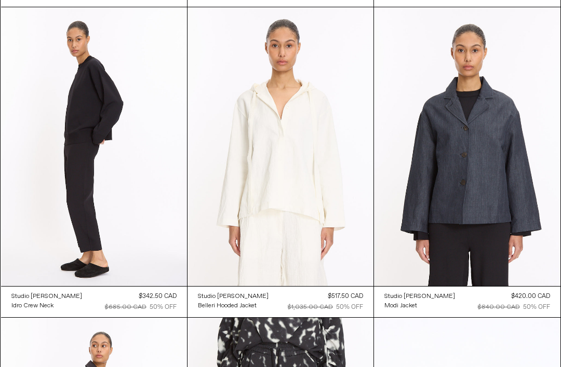  Describe the element at coordinates (94, 147) in the screenshot. I see `img: Studio Nicholson Idro Crew Neck` at that location.